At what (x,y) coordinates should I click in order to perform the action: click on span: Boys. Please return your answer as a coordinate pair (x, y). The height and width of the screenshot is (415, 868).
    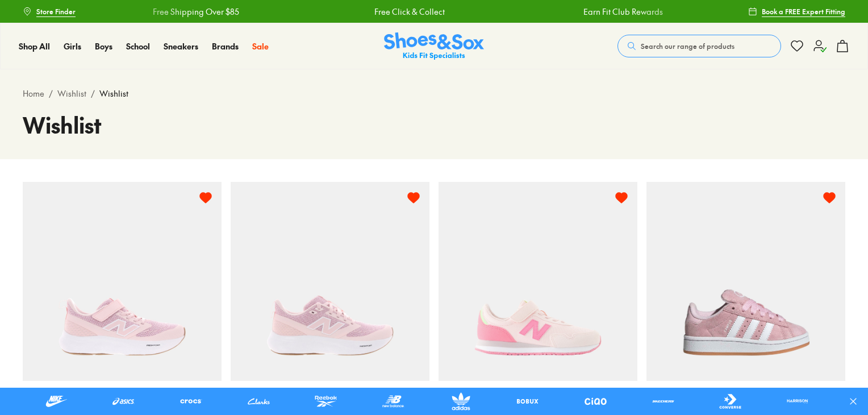
    Looking at the image, I should click on (103, 46).